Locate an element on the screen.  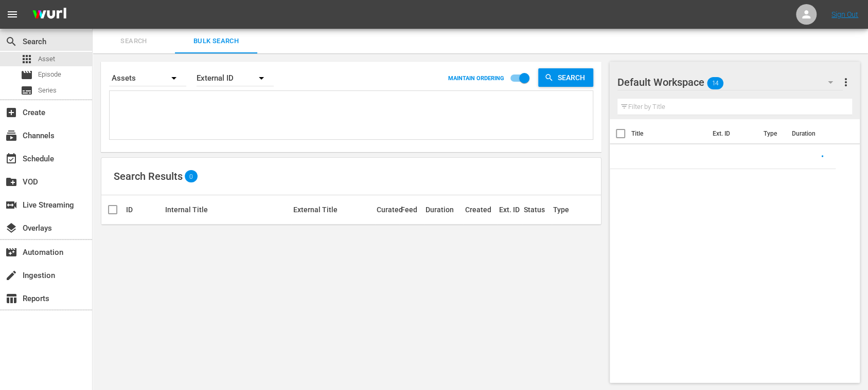
span: menu is located at coordinates (12, 15).